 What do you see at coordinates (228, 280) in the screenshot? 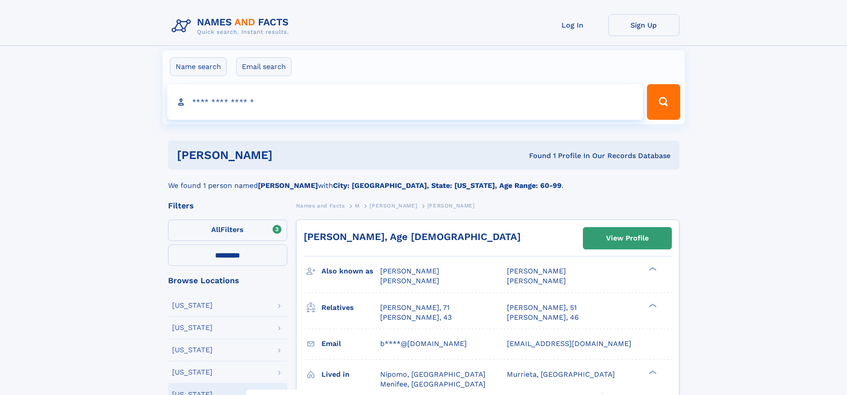
I see `div: Browse Locations` at bounding box center [228, 280].